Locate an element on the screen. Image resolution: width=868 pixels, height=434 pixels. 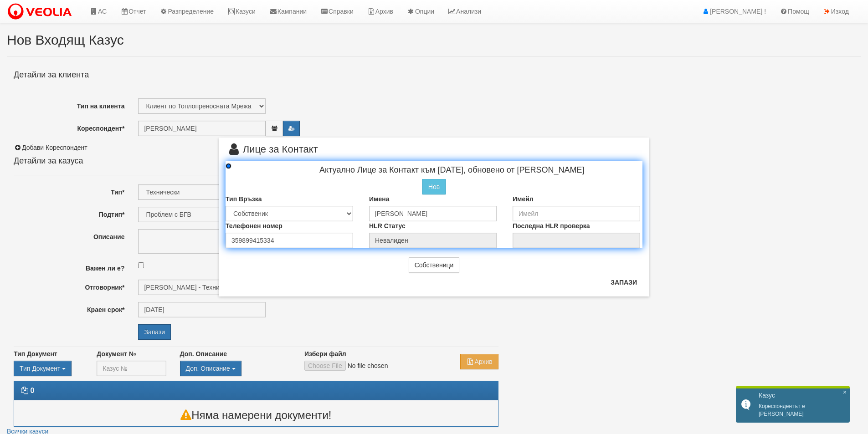
label: Имена is located at coordinates (379, 199).